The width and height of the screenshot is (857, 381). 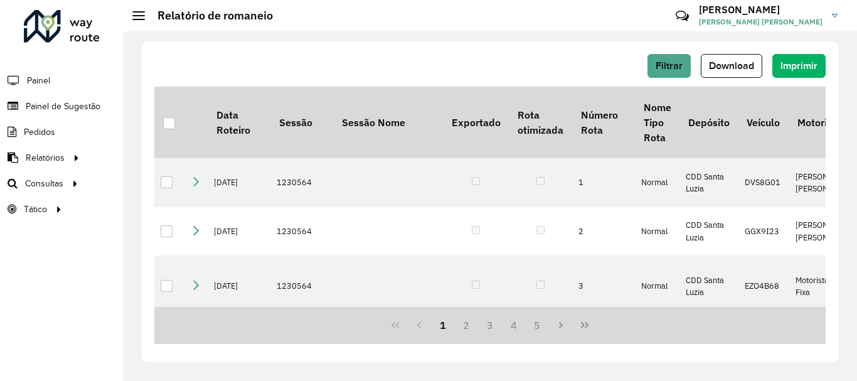 What do you see at coordinates (708, 122) in the screenshot?
I see `th: Depósito` at bounding box center [708, 122].